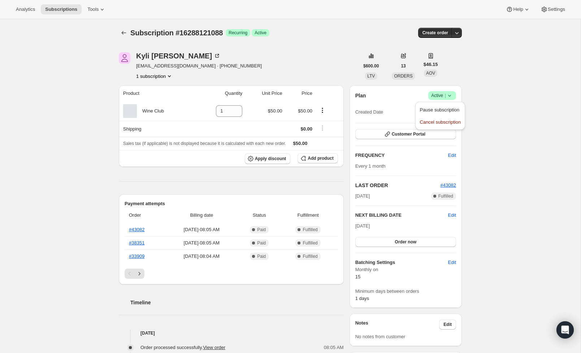 The width and height of the screenshot is (581, 353). What do you see at coordinates (517, 9) in the screenshot?
I see `span: Help` at bounding box center [517, 9].